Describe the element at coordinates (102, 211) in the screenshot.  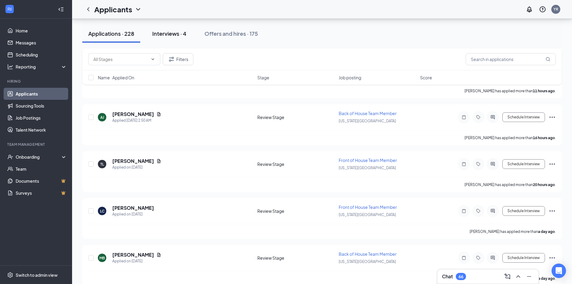
I see `div: LC` at that location.